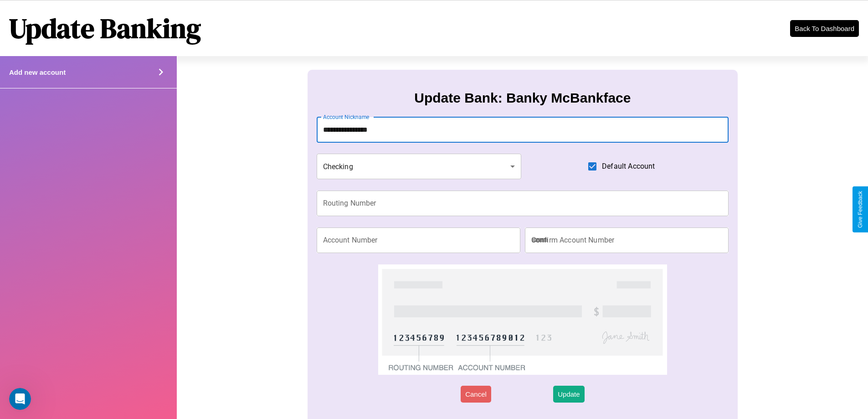 The height and width of the screenshot is (419, 868). Describe the element at coordinates (825, 28) in the screenshot. I see `button: Back To Dashboard` at that location.